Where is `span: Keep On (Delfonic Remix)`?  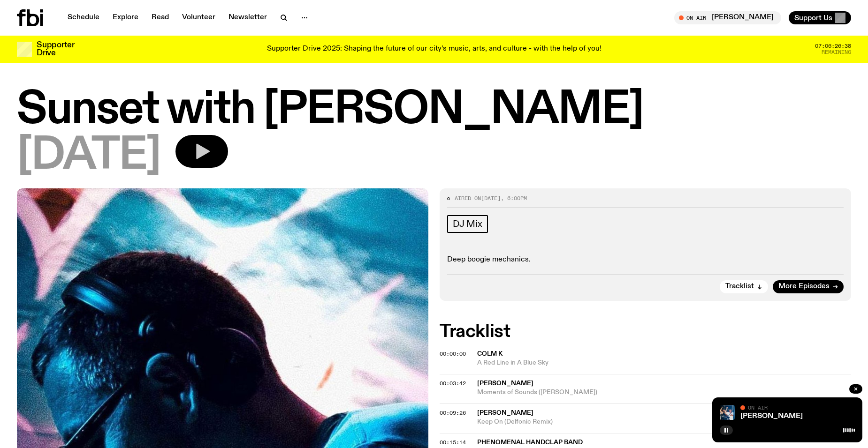 span: Keep On (Delfonic Remix) is located at coordinates (664, 422).